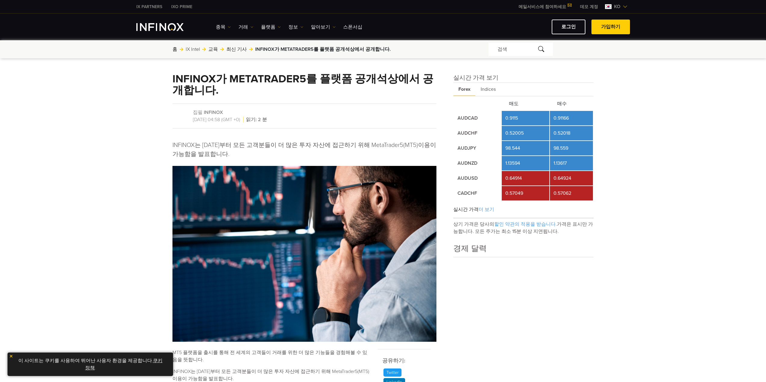 Image resolution: width=766 pixels, height=382 pixels. I want to click on span: 더 보기, so click(486, 210).